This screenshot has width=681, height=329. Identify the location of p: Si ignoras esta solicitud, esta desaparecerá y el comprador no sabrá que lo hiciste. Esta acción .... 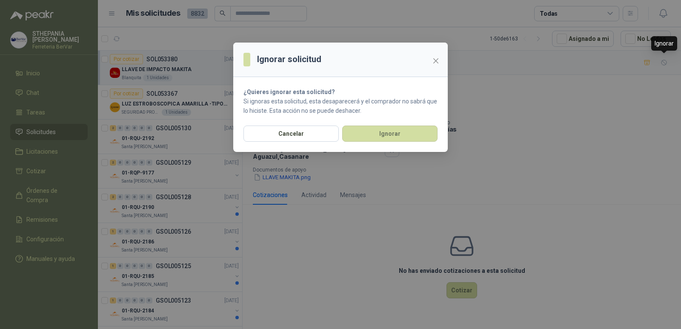
(340, 106).